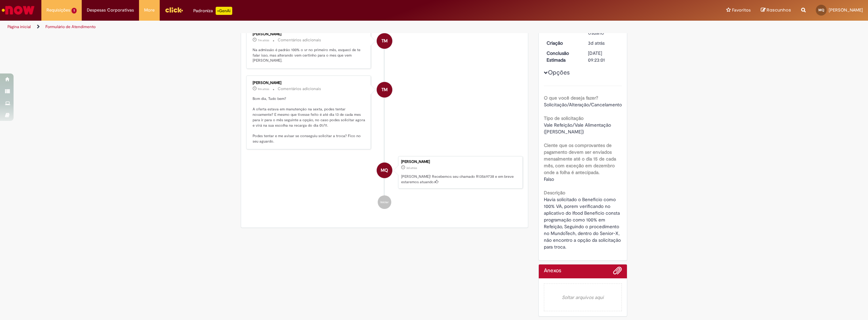  I want to click on time: 29/09/2025 09:43:57, so click(264, 89).